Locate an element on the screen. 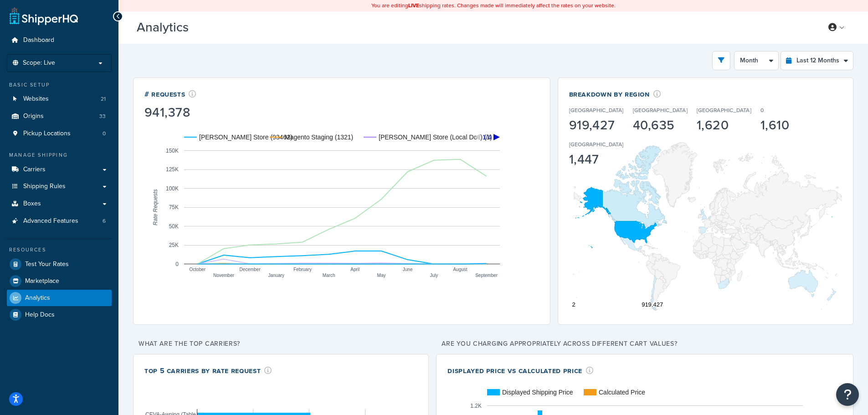 The height and width of the screenshot is (415, 868). div: 919,427 is located at coordinates (596, 125).